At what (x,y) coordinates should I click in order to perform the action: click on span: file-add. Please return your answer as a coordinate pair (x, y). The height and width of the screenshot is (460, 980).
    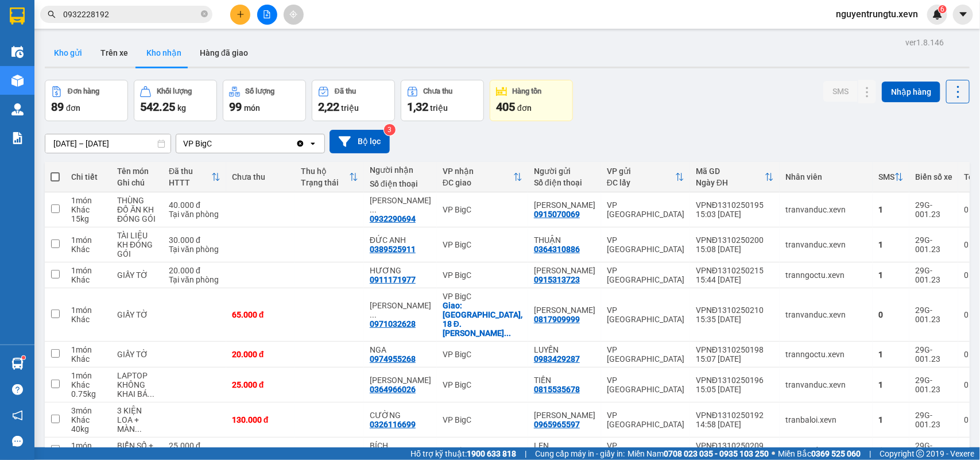
    Looking at the image, I should click on (267, 15).